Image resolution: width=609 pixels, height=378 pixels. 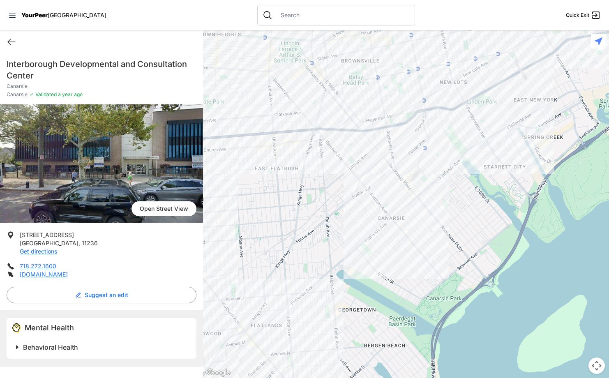 What do you see at coordinates (583, 15) in the screenshot?
I see `a: Quick Exit` at bounding box center [583, 15].